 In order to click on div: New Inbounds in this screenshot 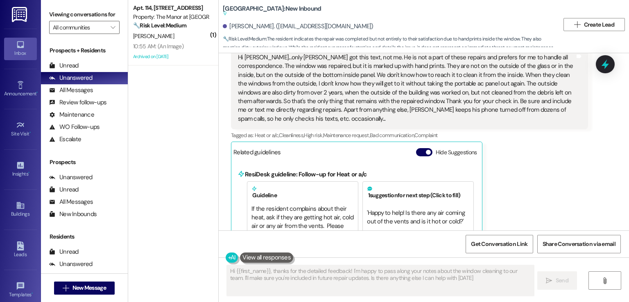, I will do `click(73, 214)`.